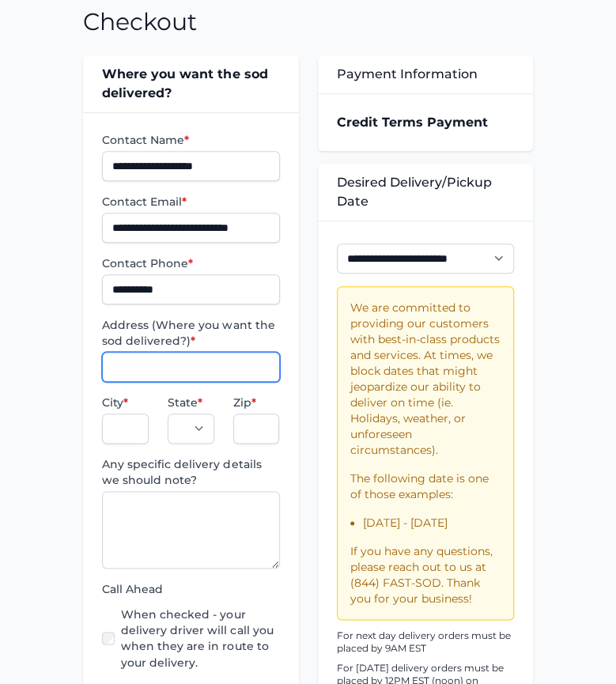 This screenshot has height=684, width=616. What do you see at coordinates (125, 403) in the screenshot?
I see `label: City` at bounding box center [125, 403].